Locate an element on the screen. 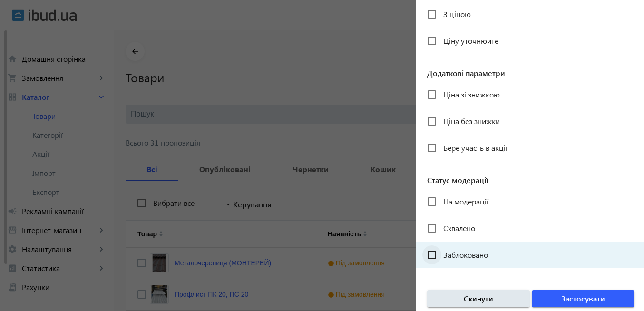 The image size is (644, 311). span: Застосувати is located at coordinates (583, 299).